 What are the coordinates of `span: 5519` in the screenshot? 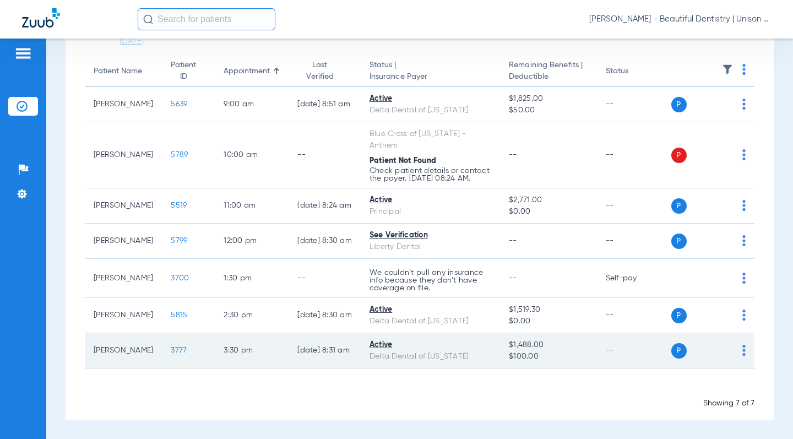 It's located at (178, 205).